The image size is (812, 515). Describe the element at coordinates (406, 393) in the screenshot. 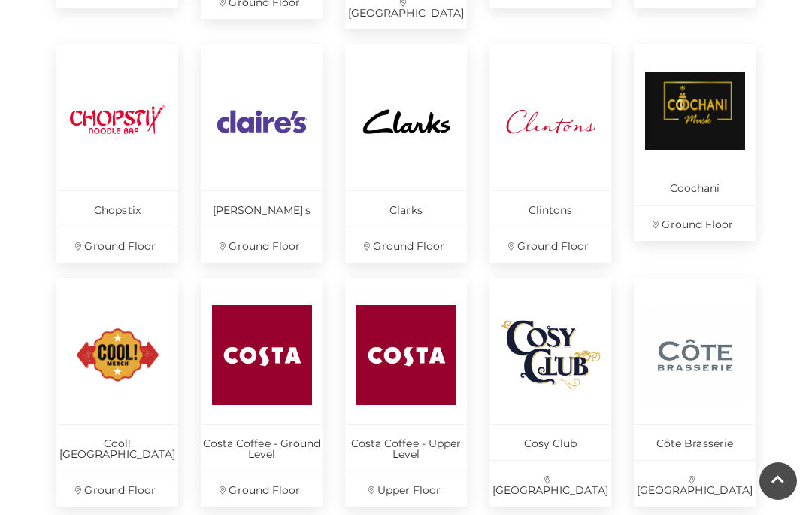

I see `a: Costa Coffee - Upper Level Upper Floor` at that location.